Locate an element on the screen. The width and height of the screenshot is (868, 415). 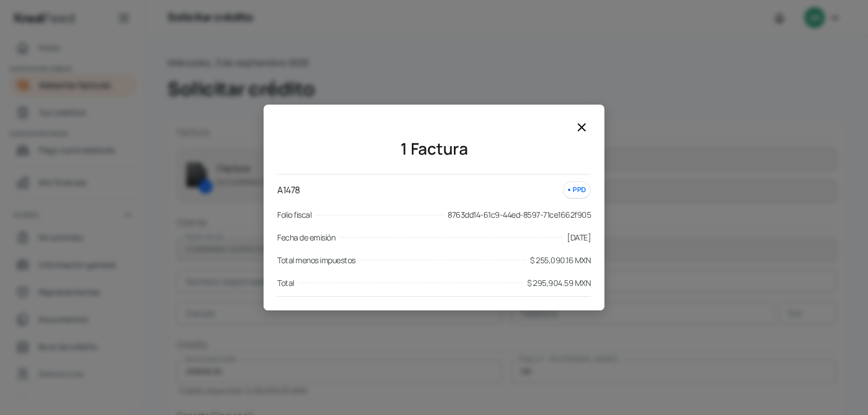
span: Folio fiscal is located at coordinates (294, 215).